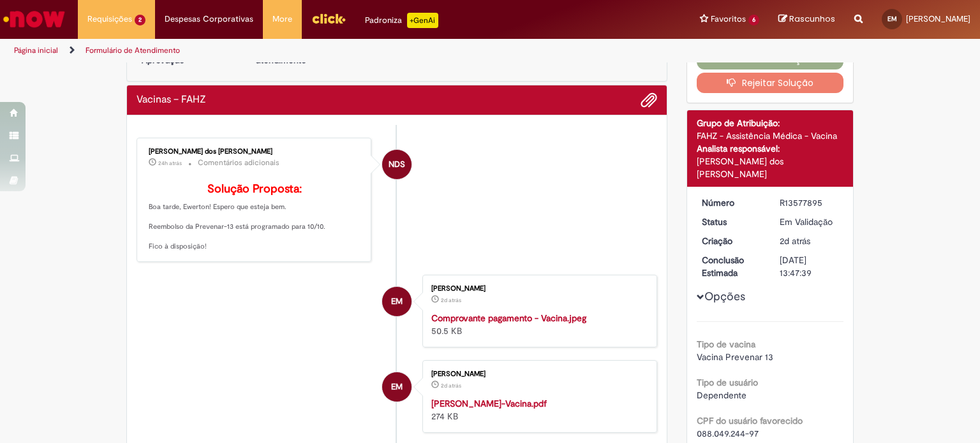  Describe the element at coordinates (809, 222) in the screenshot. I see `div: Em Validação` at that location.